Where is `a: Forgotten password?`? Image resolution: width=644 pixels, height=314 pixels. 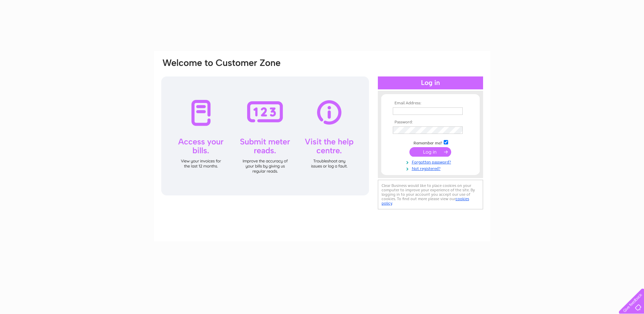 a: Forgotten password? is located at coordinates (431, 162).